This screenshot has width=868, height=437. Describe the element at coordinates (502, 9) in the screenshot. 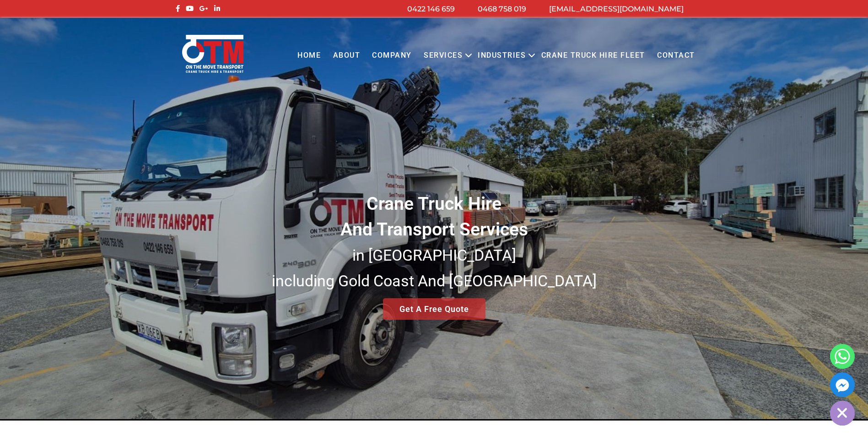

I see `a: 0468 758 019` at that location.